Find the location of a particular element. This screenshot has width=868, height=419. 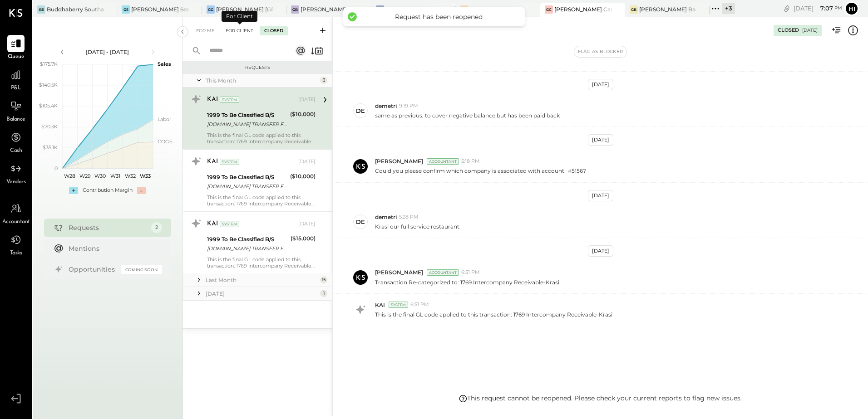

div: This Month is located at coordinates (261, 80).